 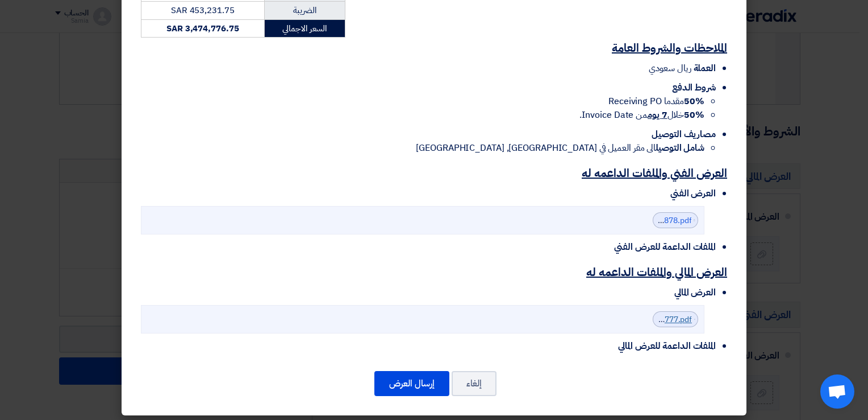 What do you see at coordinates (665, 247) in the screenshot?
I see `span: الملفات الداعمة للعرض الفني` at bounding box center [665, 247].